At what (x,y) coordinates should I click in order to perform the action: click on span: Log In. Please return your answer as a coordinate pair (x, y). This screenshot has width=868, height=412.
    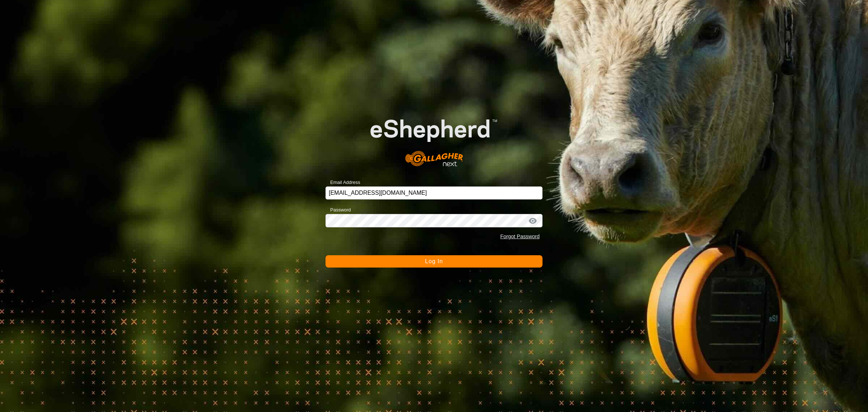
    Looking at the image, I should click on (434, 261).